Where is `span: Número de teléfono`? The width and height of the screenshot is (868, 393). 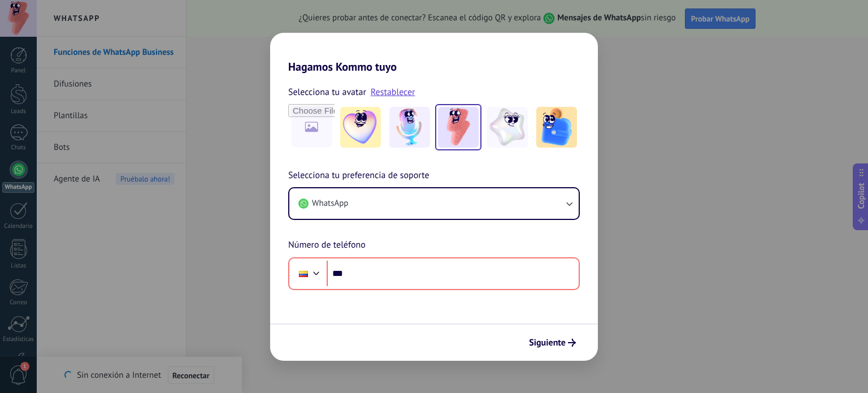 span: Número de teléfono is located at coordinates (327, 245).